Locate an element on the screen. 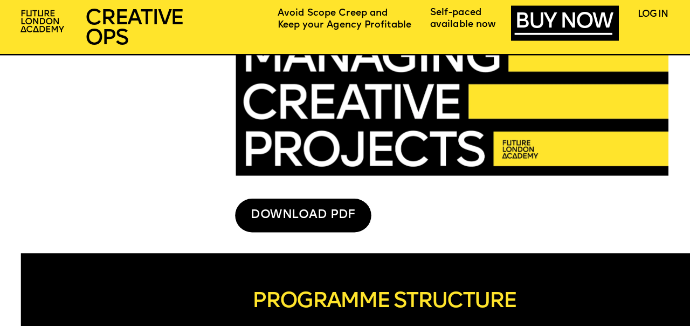 This screenshot has width=690, height=326. span: Self-paced is located at coordinates (456, 12).